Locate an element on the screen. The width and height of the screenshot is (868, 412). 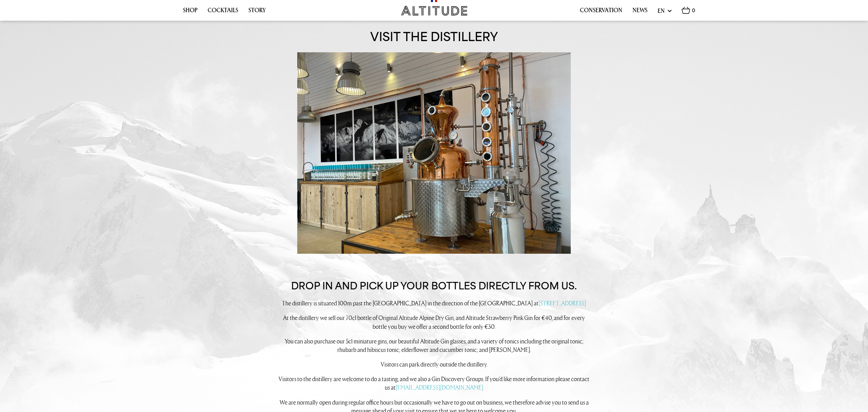
img: Altitude Gin is located at coordinates (434, 11).